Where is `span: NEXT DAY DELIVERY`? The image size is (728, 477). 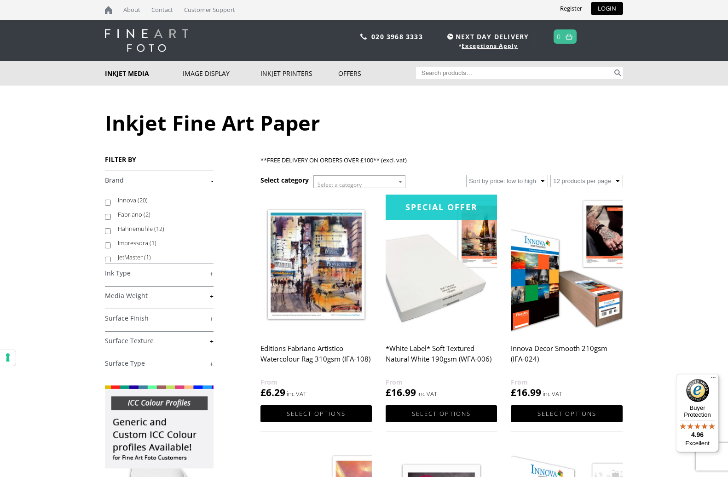
span: NEXT DAY DELIVERY is located at coordinates (487, 36).